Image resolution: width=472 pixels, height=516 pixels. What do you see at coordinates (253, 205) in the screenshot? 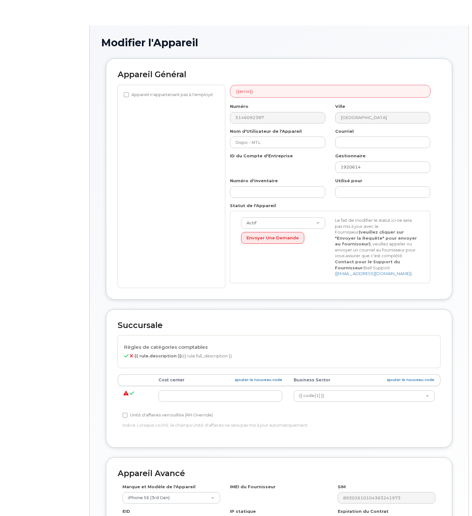
I see `label: Statut de l'Appareil` at bounding box center [253, 205].